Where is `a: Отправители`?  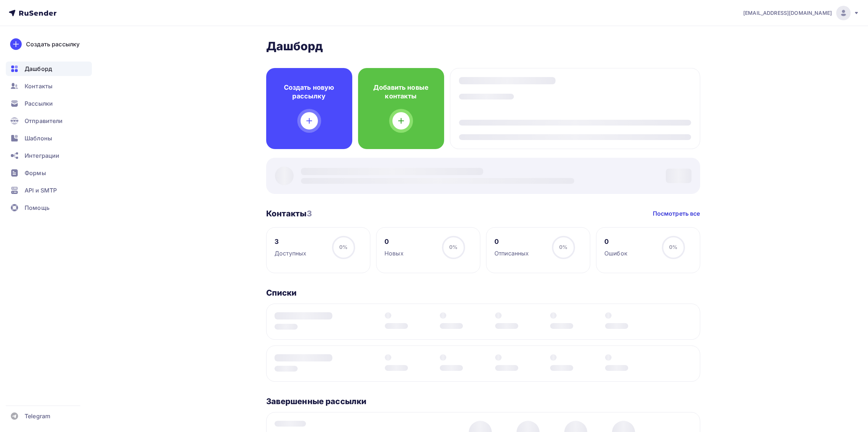 a: Отправители is located at coordinates (49, 121).